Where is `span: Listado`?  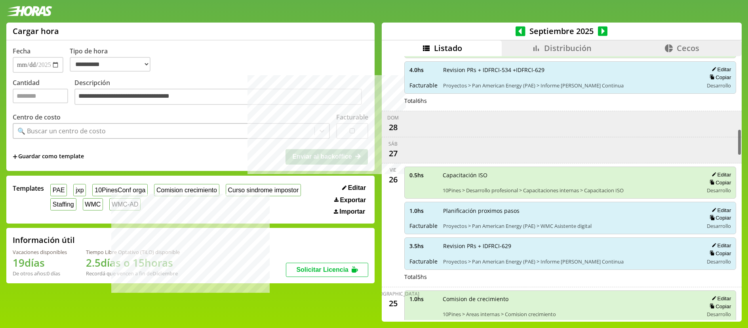
span: Listado is located at coordinates (448, 48).